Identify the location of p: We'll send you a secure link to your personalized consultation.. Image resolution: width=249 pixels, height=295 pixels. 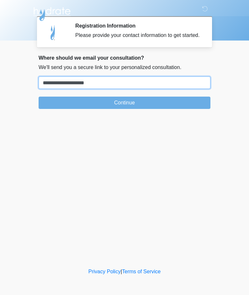
(125, 68).